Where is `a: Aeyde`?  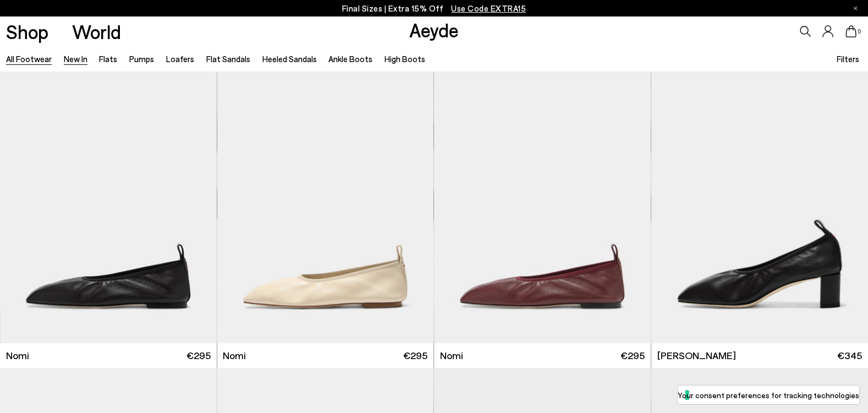 a: Aeyde is located at coordinates (434, 30).